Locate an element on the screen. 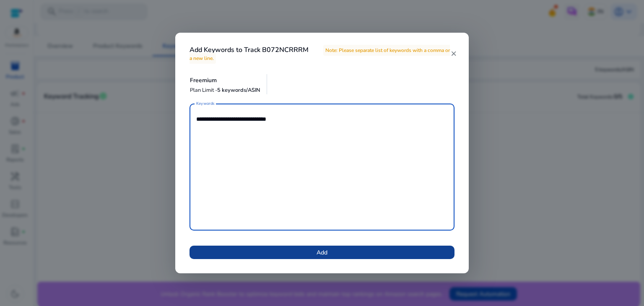 This screenshot has width=644, height=306. span: Note: Please separate list of keywords with a comma or a new line. is located at coordinates (320, 54).